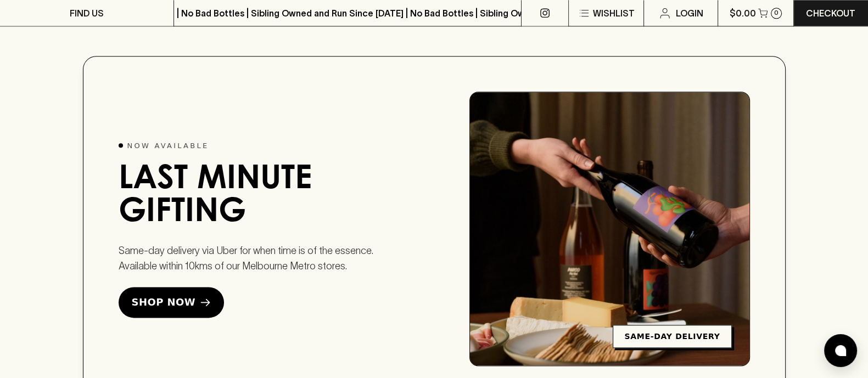 This screenshot has width=868, height=378. What do you see at coordinates (168, 146) in the screenshot?
I see `span: NOW AVAILABLE` at bounding box center [168, 146].